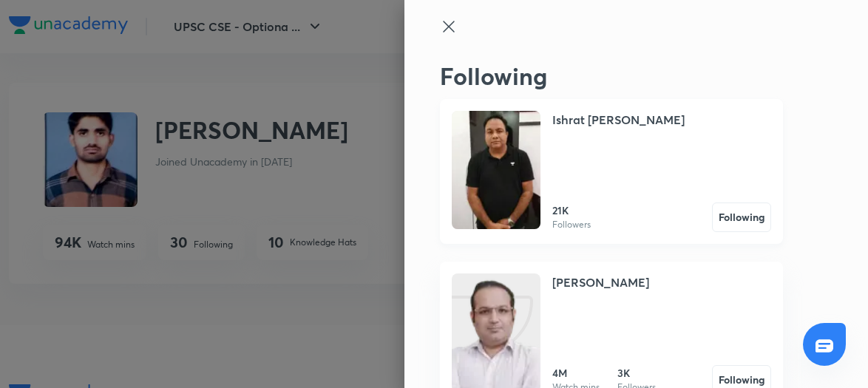 This screenshot has height=388, width=868. Describe the element at coordinates (612, 76) in the screenshot. I see `h2: Following` at that location.